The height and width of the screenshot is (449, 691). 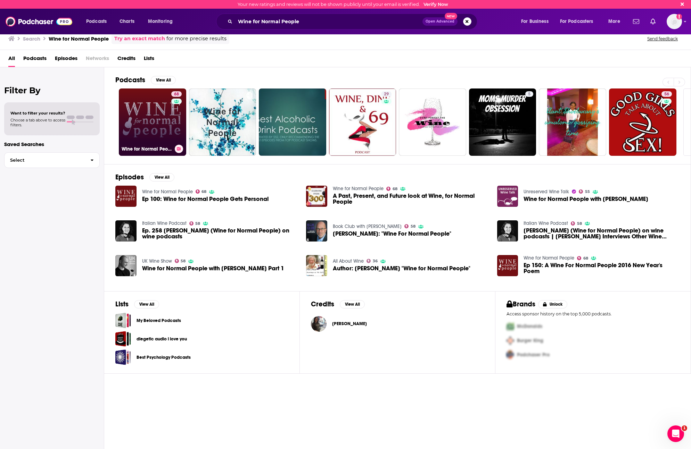 What do you see at coordinates (510, 326) in the screenshot?
I see `img: First Pro Logo` at bounding box center [510, 326].